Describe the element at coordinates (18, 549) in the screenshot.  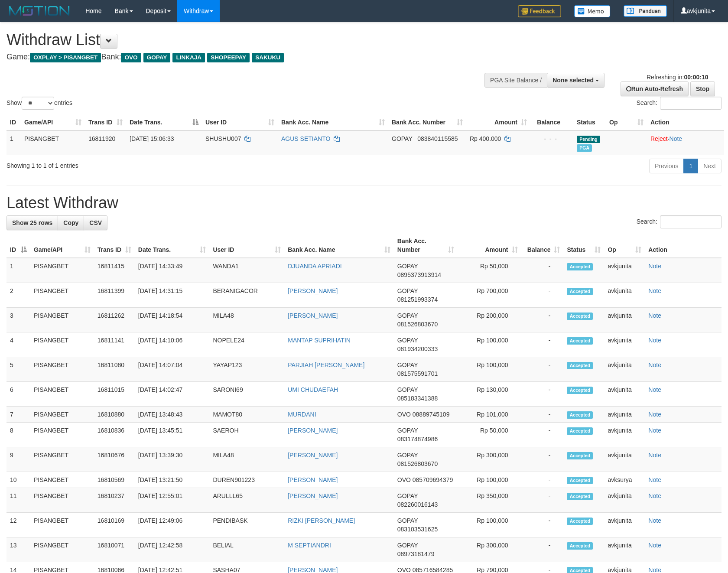
I see `td: 13` at that location.